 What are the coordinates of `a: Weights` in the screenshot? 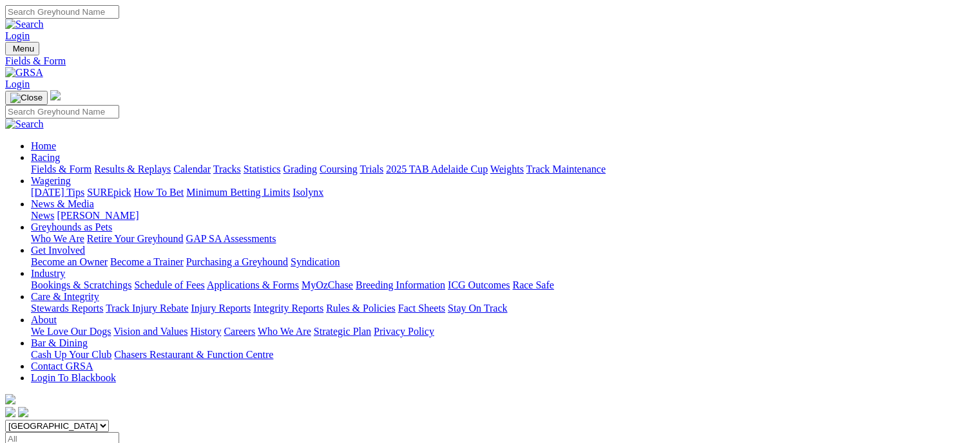 It's located at (507, 169).